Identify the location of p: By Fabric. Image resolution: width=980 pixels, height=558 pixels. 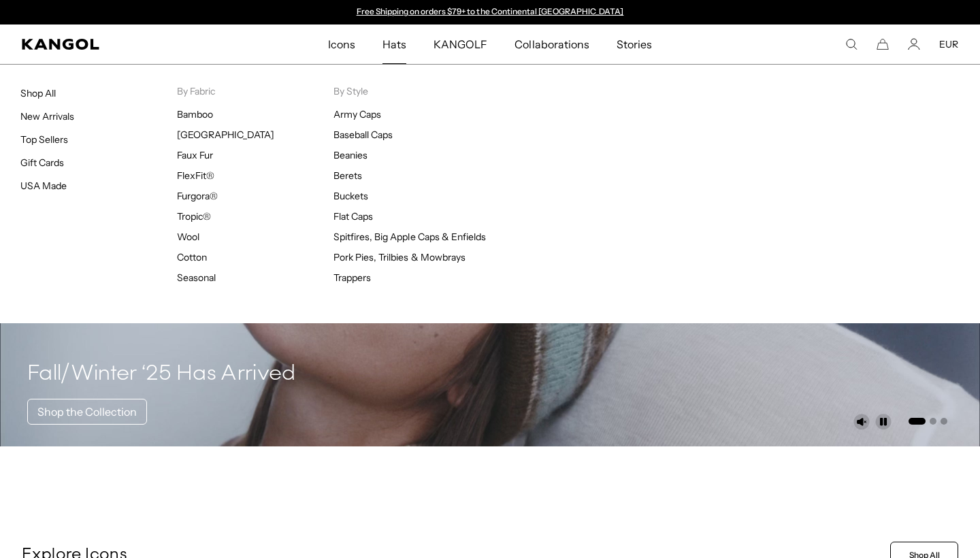
(255, 91).